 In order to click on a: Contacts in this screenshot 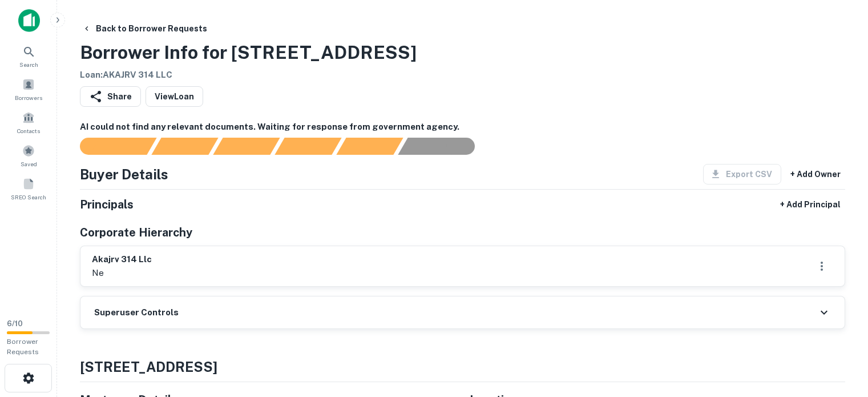, I will do `click(28, 122)`.